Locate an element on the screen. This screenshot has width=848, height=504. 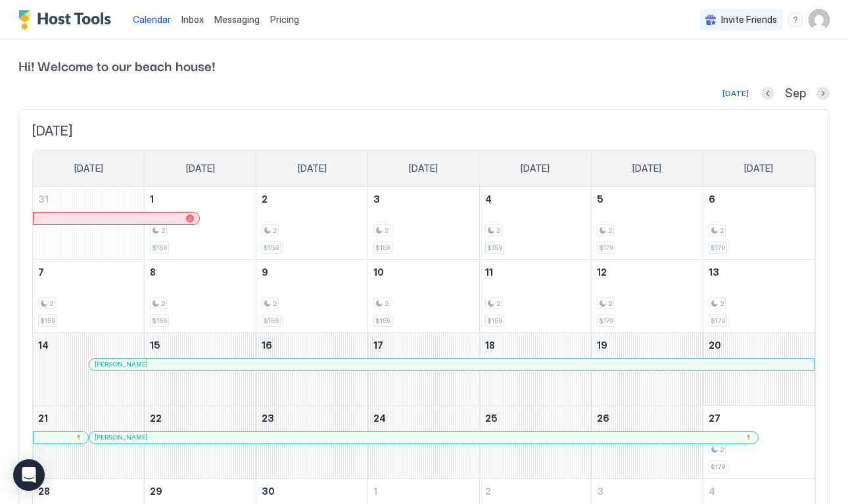
a: October 4, 2025 is located at coordinates (759, 490).